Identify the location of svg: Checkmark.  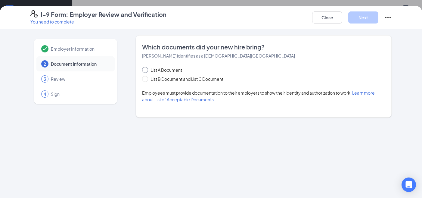
(45, 49).